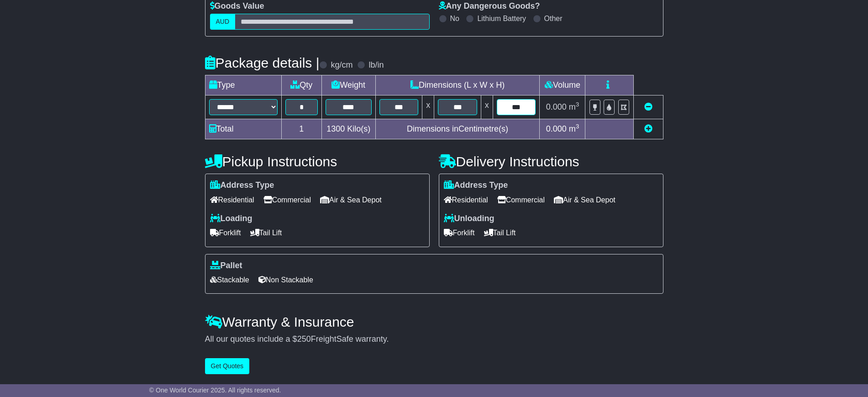 The width and height of the screenshot is (868, 397). Describe the element at coordinates (262, 63) in the screenshot. I see `h4: Package details |` at that location.